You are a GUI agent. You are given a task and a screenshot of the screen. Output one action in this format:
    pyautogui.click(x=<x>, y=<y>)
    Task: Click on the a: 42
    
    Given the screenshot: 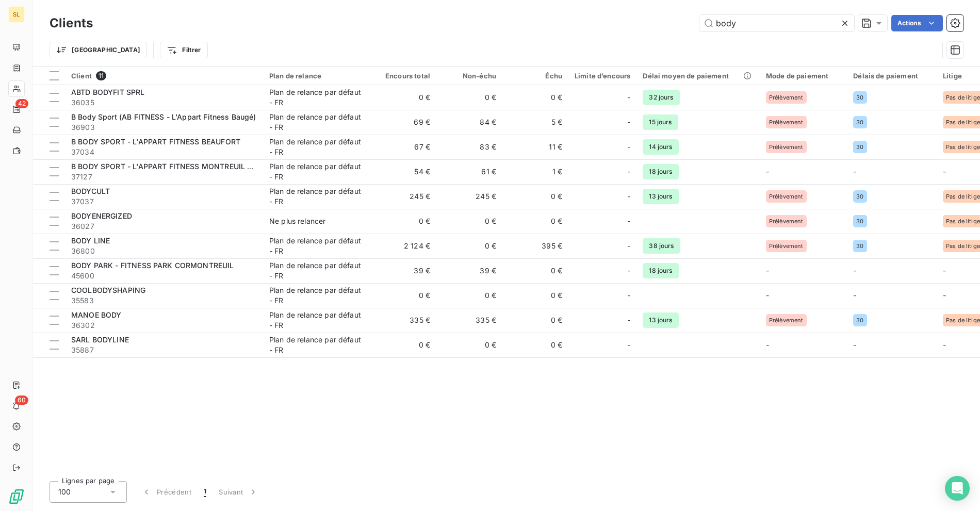 What is the action you would take?
    pyautogui.click(x=16, y=110)
    